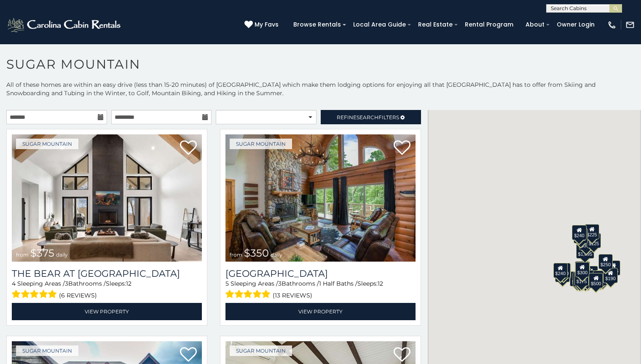 The image size is (641, 364). Describe the element at coordinates (630, 25) in the screenshot. I see `img: mail-regular-white.png` at that location.